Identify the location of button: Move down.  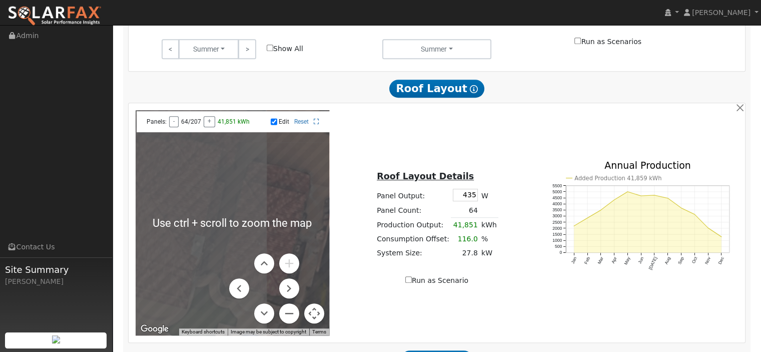
(264, 313).